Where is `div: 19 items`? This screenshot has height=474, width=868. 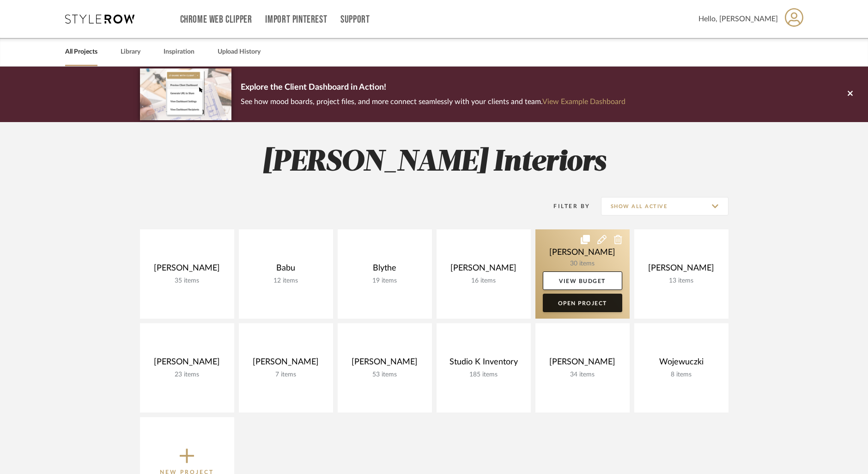
div: 19 items is located at coordinates (385, 281).